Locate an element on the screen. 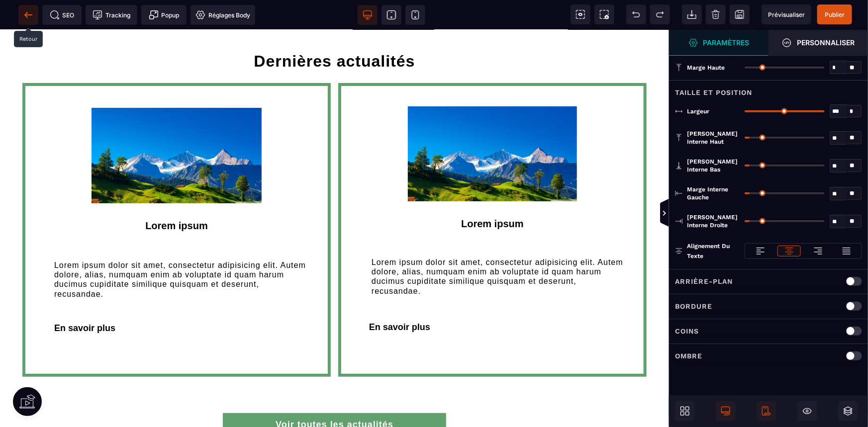 This screenshot has height=427, width=868. span: Marge haute is located at coordinates (706, 67).